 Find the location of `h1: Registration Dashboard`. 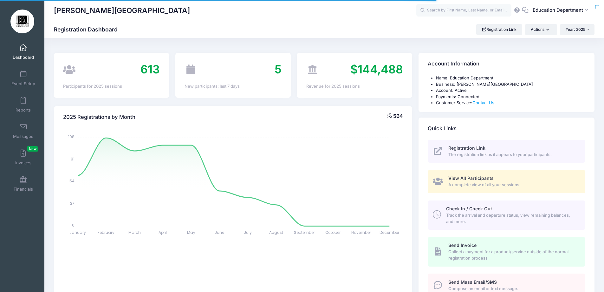

h1: Registration Dashboard is located at coordinates (89, 29).